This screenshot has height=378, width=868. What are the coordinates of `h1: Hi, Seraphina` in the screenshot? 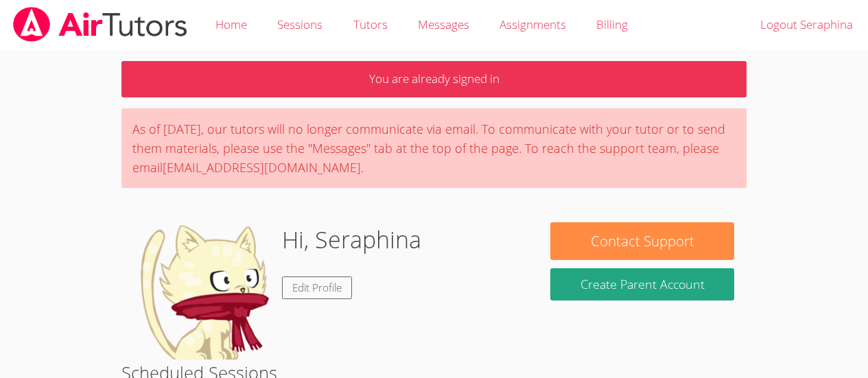 It's located at (351, 240).